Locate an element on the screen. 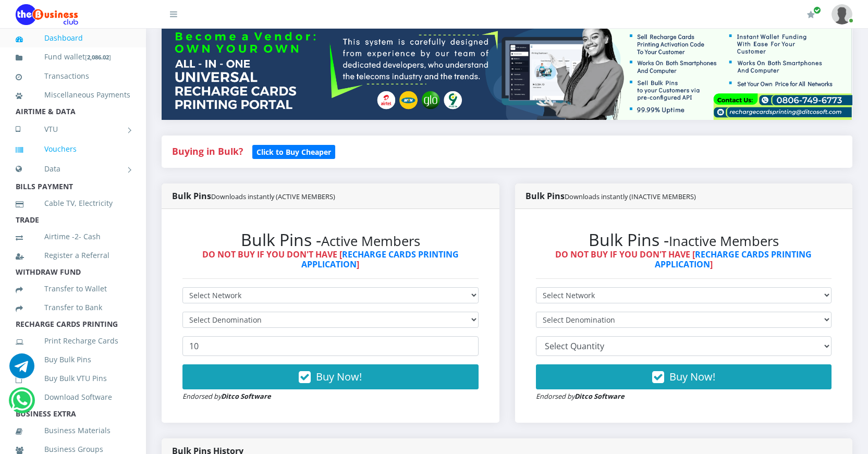  b: 2,086.02 is located at coordinates (98, 57).